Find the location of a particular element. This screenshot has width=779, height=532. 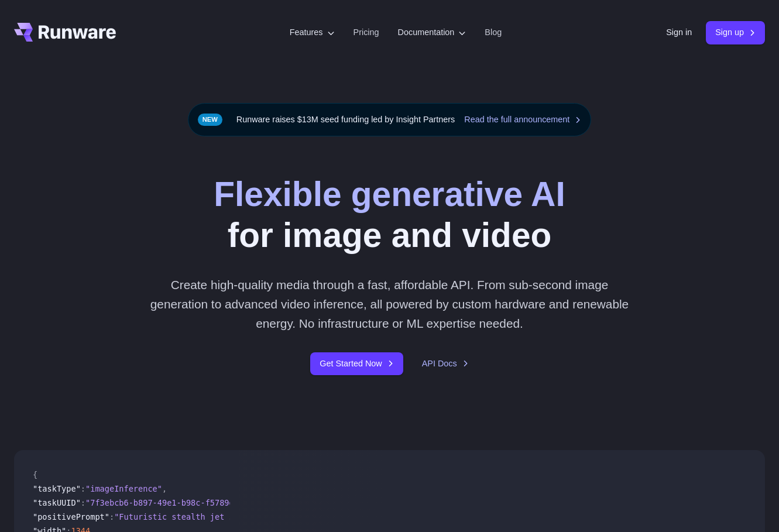

span: "positivePrompt" is located at coordinates (71, 516).